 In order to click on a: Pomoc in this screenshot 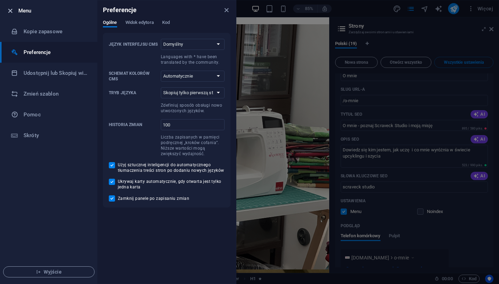, I will do `click(49, 115)`.